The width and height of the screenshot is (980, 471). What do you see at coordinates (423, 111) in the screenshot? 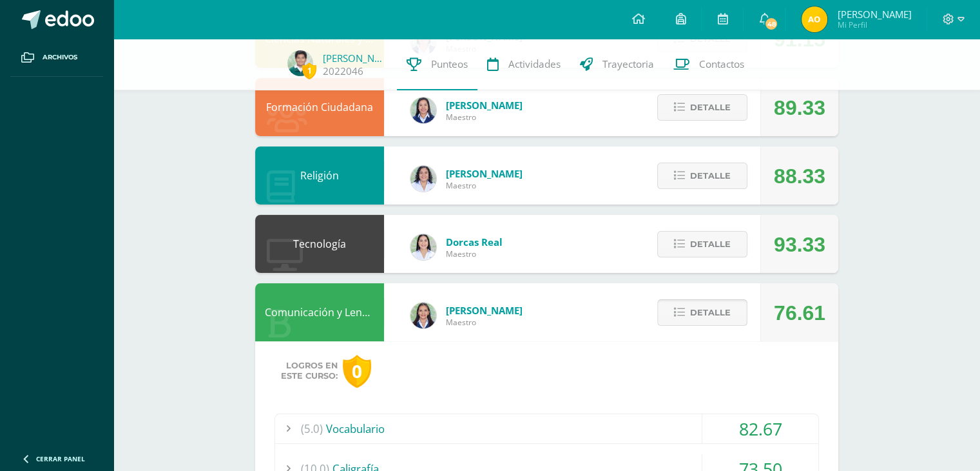
I see `img: 0720b70caab395a5f554da48e8831271.png` at bounding box center [423, 111].